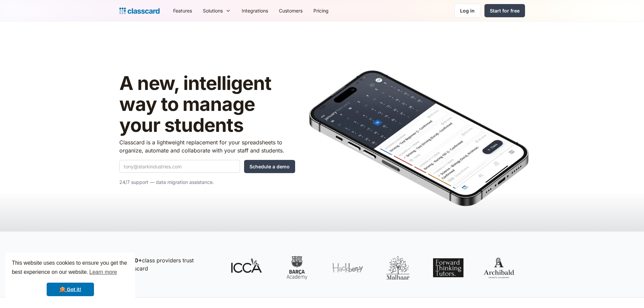  What do you see at coordinates (70, 268) in the screenshot?
I see `span: This website uses cookies to ensure you get the best experience on our website.` at bounding box center [70, 268].